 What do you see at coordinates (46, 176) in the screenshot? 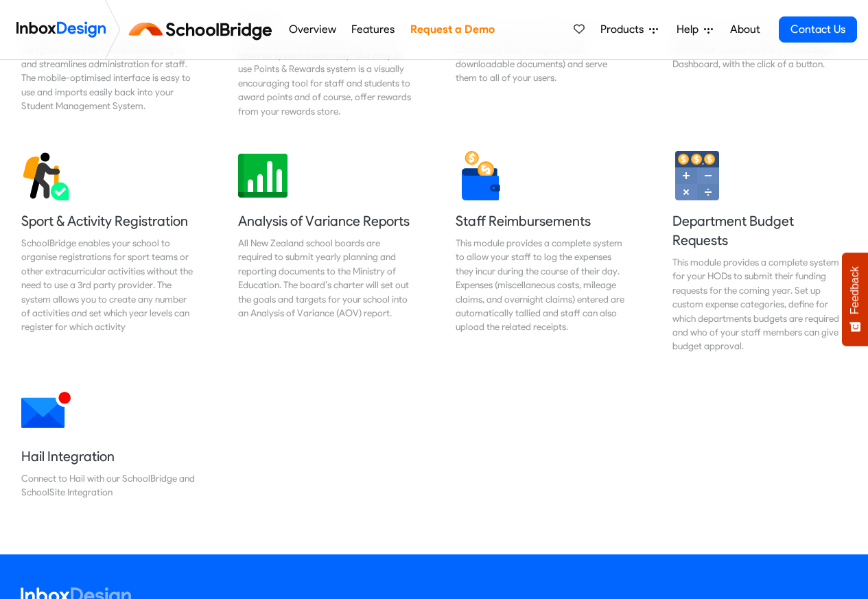
I see `img: 2022_01_12_icon_activity_registration.svg` at bounding box center [46, 176].